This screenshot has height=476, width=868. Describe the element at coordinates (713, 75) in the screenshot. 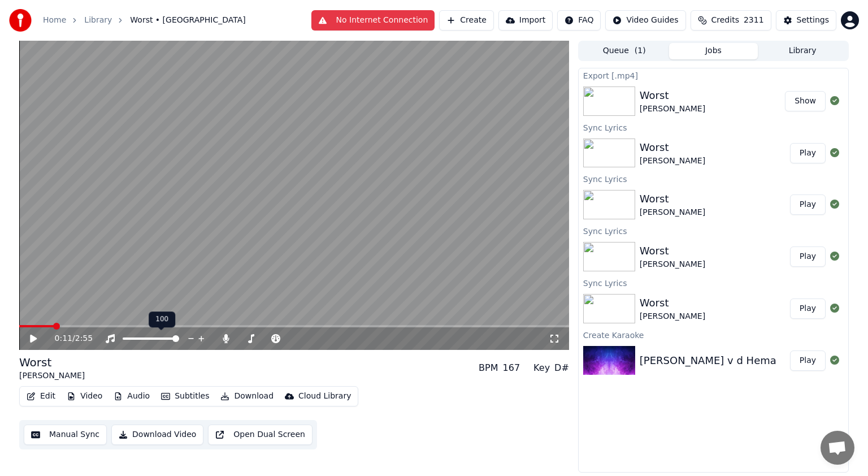

I see `div: Export [.mp4]` at that location.